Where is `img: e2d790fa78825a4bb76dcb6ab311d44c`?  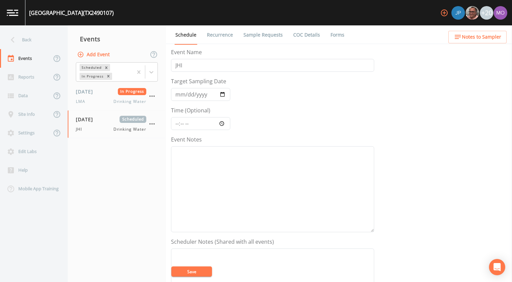 img: e2d790fa78825a4bb76dcb6ab311d44c is located at coordinates (473, 13).